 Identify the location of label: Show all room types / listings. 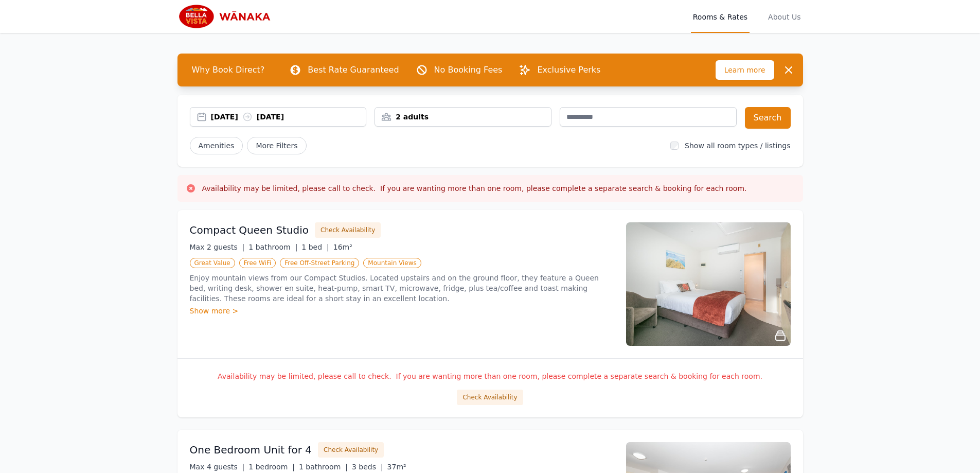
(737, 146).